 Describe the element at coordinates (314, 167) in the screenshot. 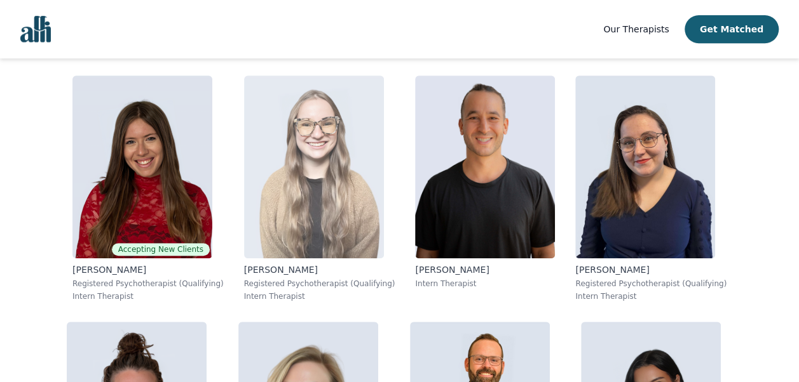

I see `img: Faith_Woodley` at that location.